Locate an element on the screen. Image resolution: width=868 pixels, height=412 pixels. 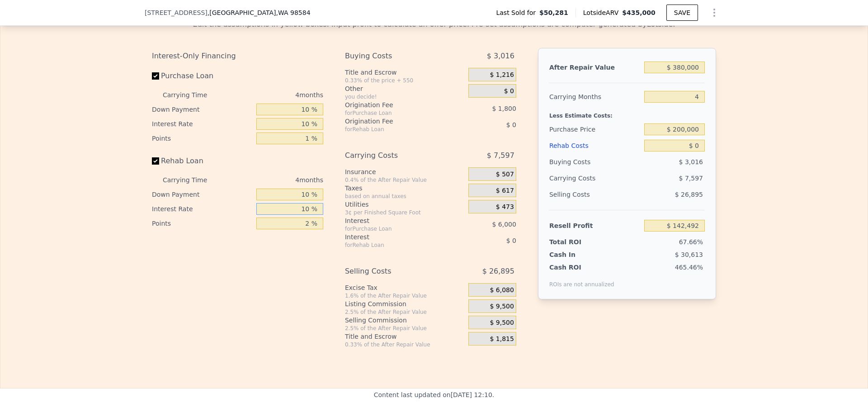
div: Carrying Months is located at coordinates (595, 97).